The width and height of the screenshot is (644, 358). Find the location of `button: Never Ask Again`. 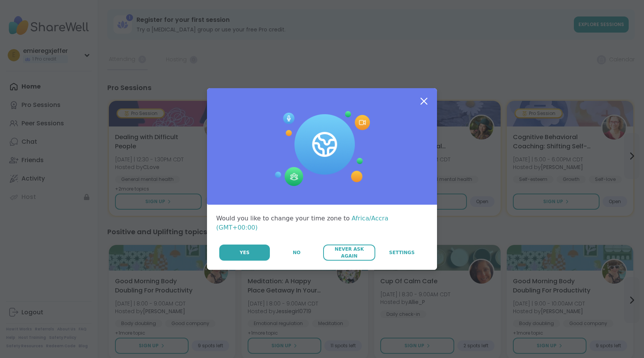

button: Never Ask Again is located at coordinates (349, 253).